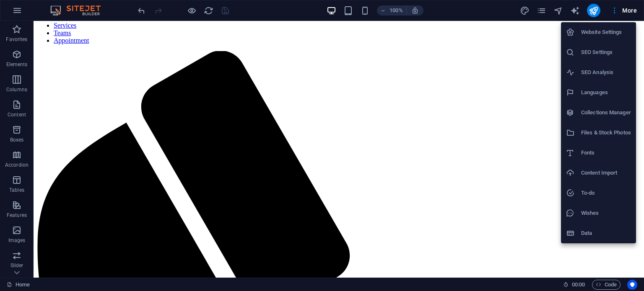 Image resolution: width=644 pixels, height=291 pixels. Describe the element at coordinates (606, 53) in the screenshot. I see `h6: SEO Settings` at that location.